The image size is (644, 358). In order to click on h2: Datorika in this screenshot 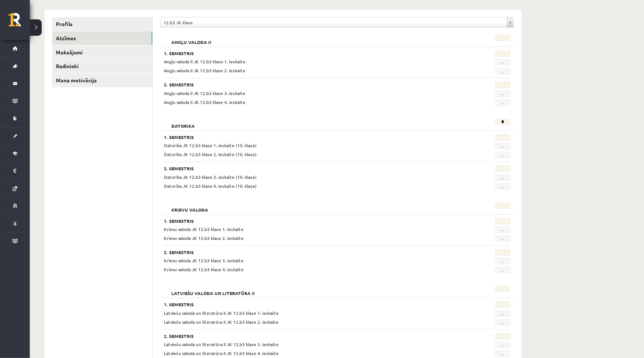, I will do `click(183, 123)`.